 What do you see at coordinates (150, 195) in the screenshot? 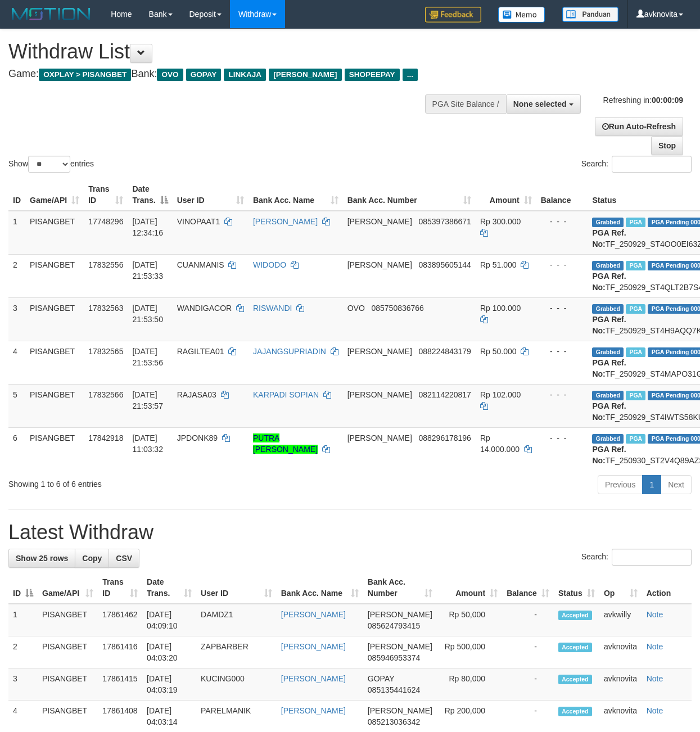
I see `th: Date Trans.: activate to sort column descending` at bounding box center [150, 195].